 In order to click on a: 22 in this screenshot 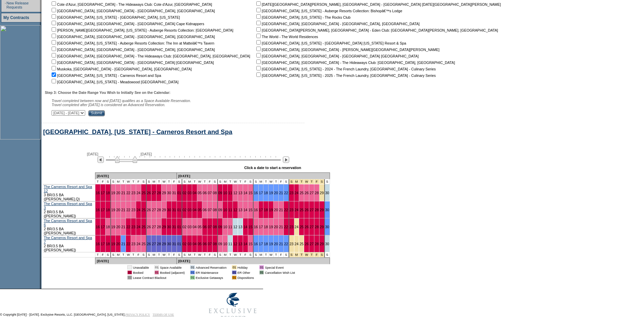, I will do `click(286, 193)`.